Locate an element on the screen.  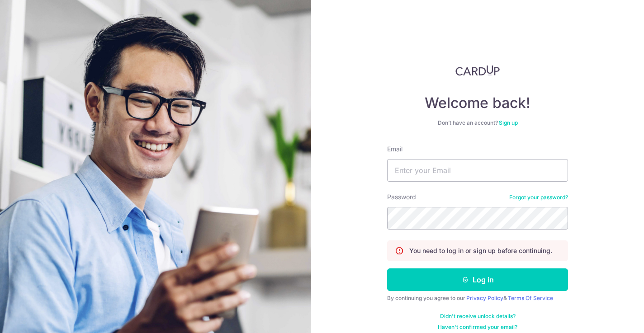
button: Log in is located at coordinates (478, 280).